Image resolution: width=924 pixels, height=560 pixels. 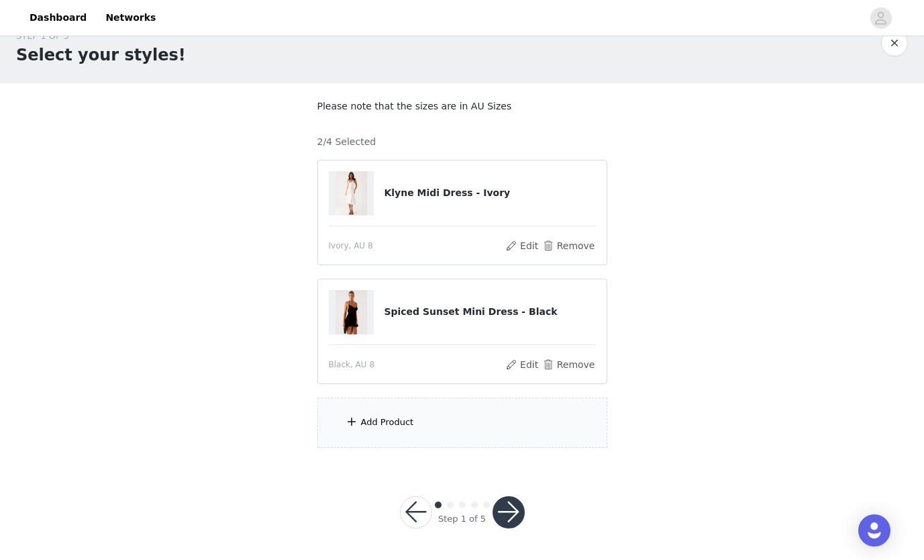 What do you see at coordinates (351, 245) in the screenshot?
I see `span: Ivory, AU 8` at bounding box center [351, 245].